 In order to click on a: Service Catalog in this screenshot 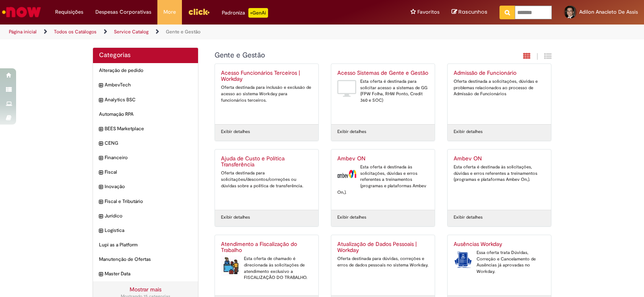, I will do `click(131, 31)`.